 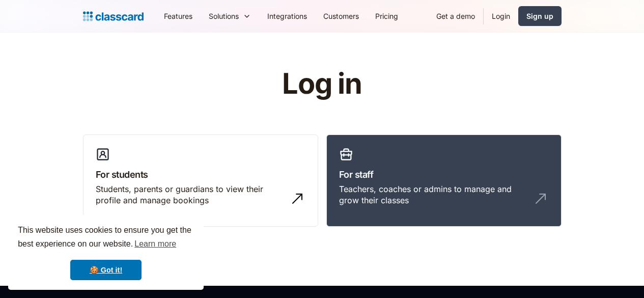 I want to click on a: Get a demo, so click(x=455, y=16).